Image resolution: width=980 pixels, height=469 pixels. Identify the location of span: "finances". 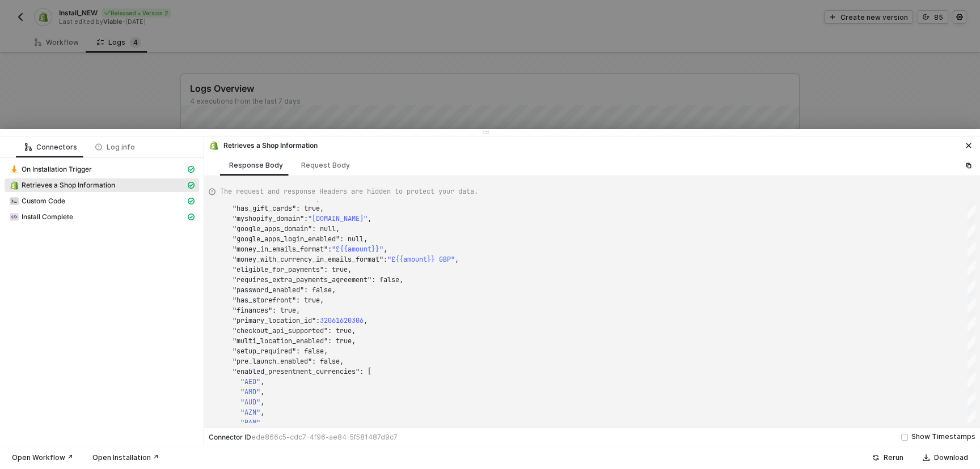
(252, 310).